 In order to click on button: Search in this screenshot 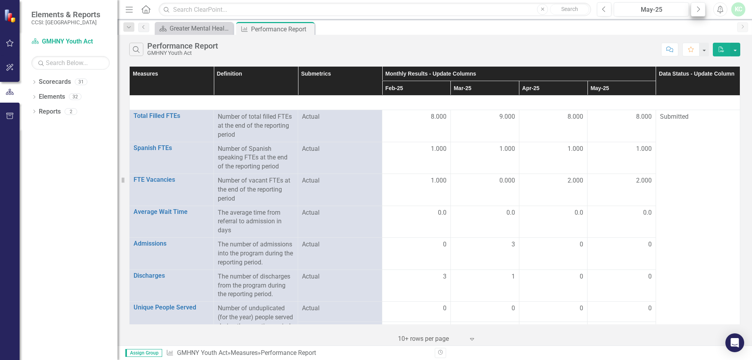, I will do `click(570, 9)`.